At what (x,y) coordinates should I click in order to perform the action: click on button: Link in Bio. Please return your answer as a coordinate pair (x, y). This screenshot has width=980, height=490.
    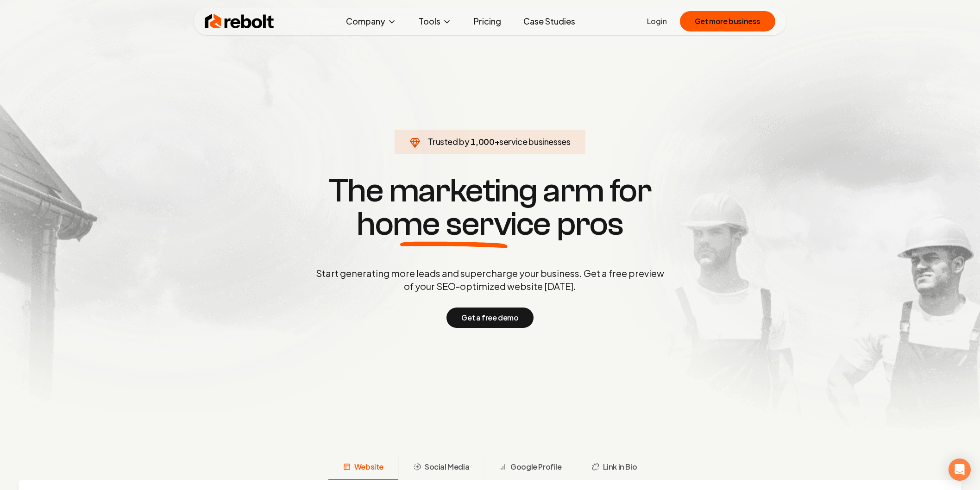
    Looking at the image, I should click on (614, 468).